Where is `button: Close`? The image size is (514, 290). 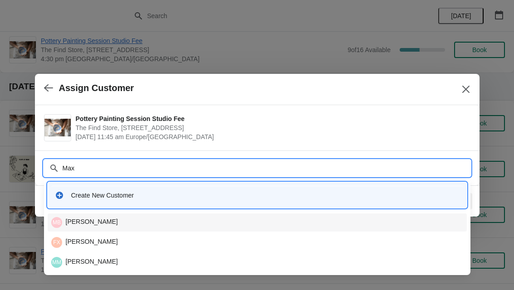
button: Close is located at coordinates (466, 89).